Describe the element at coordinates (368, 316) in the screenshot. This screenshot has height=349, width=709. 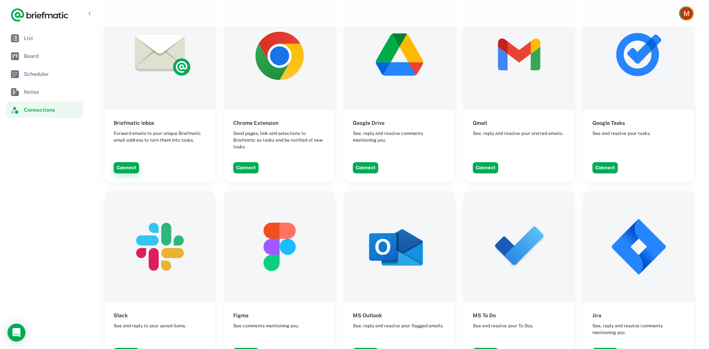
I see `h6: MS Outlook` at that location.